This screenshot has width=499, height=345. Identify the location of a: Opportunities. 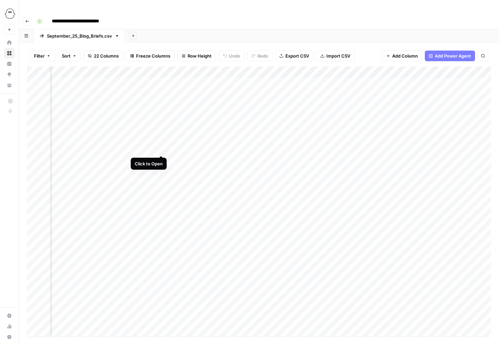
(9, 75).